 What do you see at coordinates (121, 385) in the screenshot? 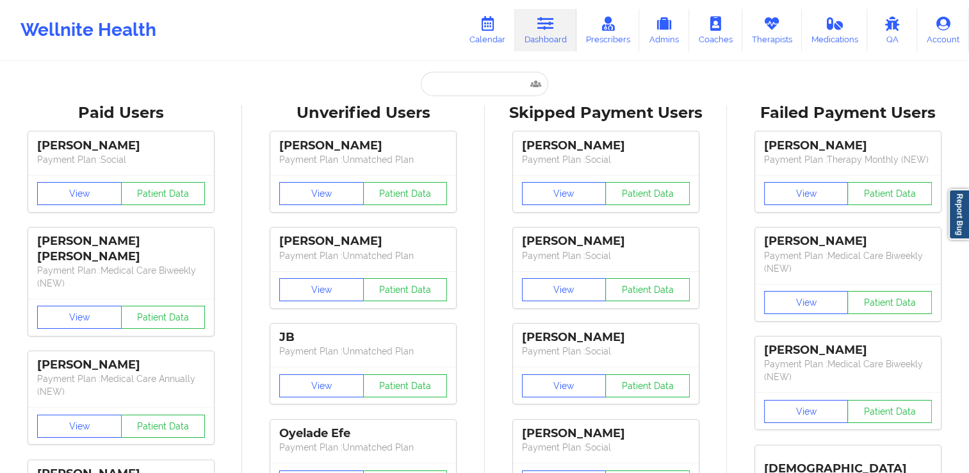
I see `p: Payment Plan : Medical Care Annually (NEW)` at bounding box center [121, 385].